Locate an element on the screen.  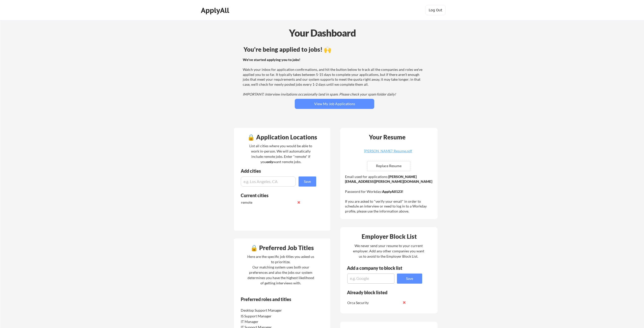
div: Employer Block List is located at coordinates (389, 237).